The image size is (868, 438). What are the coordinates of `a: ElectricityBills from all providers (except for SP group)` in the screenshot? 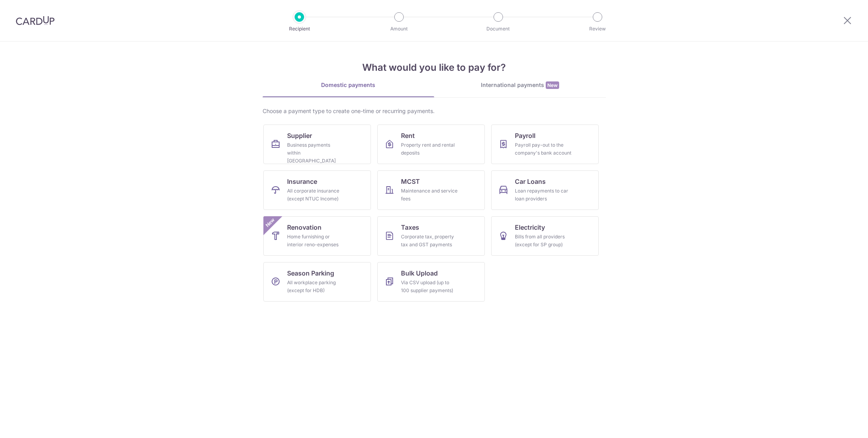 It's located at (545, 236).